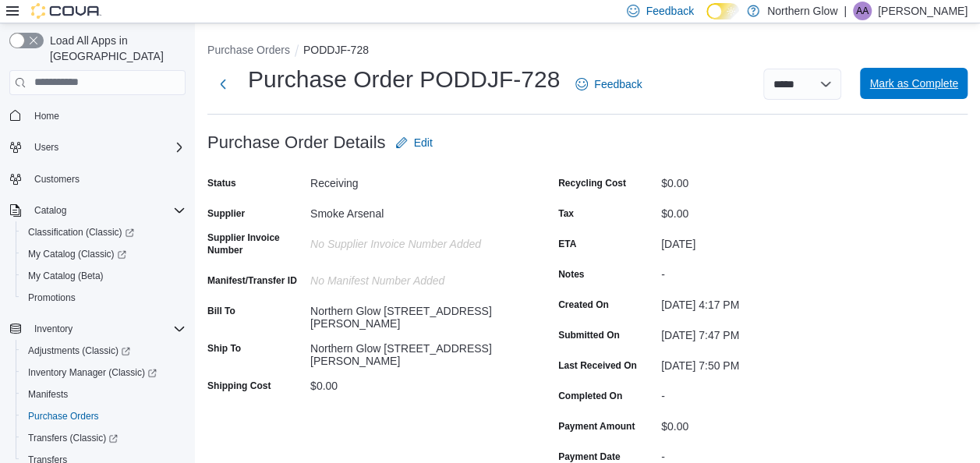  Describe the element at coordinates (223, 84) in the screenshot. I see `button: Next` at that location.